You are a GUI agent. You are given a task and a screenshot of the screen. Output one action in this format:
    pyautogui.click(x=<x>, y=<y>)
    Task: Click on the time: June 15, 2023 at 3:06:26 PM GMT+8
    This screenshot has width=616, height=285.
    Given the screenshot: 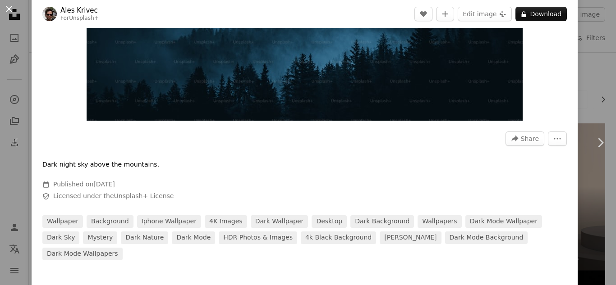 What is the action you would take?
    pyautogui.click(x=104, y=184)
    